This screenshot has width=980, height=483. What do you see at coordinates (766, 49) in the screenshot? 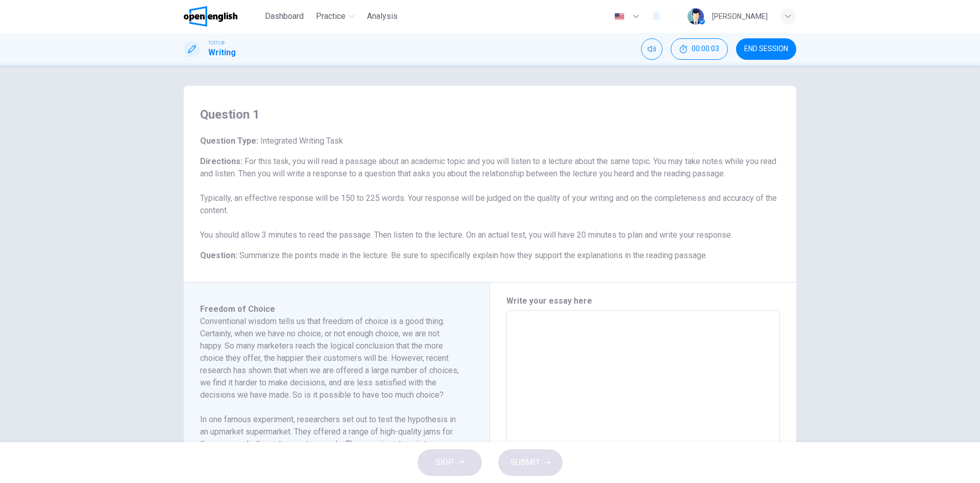
I see `button: END SESSION` at bounding box center [766, 49].